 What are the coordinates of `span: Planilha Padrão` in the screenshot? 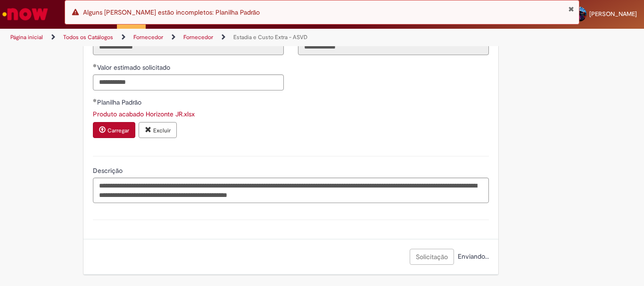 It's located at (120, 102).